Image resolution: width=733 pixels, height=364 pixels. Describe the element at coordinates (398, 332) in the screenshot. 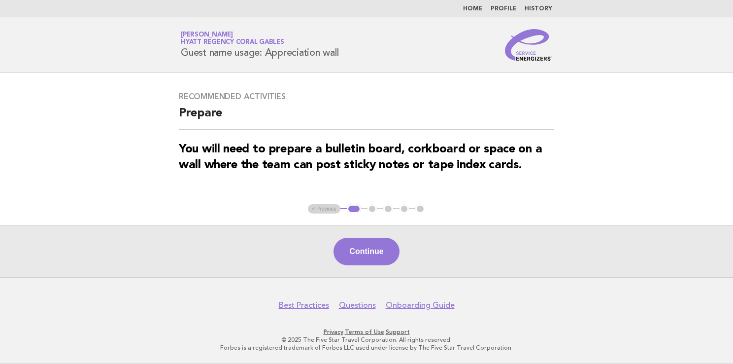

I see `a: Support` at that location.